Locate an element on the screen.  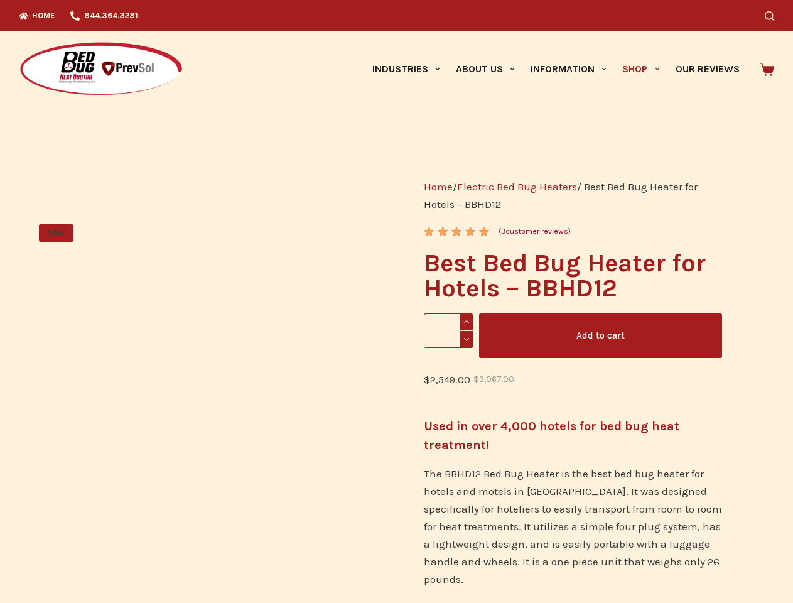
a: Our Reviews is located at coordinates (707, 69).